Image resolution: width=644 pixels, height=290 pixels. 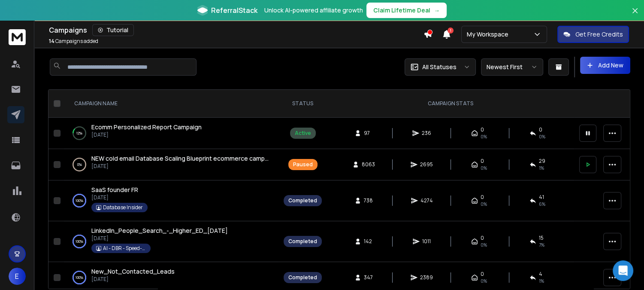 I want to click on span: 142, so click(x=368, y=241).